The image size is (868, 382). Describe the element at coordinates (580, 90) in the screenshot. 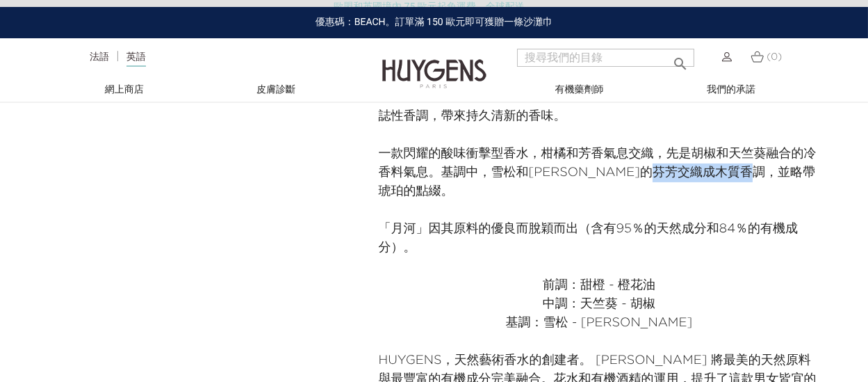

I see `a: 有機藥劑師` at that location.